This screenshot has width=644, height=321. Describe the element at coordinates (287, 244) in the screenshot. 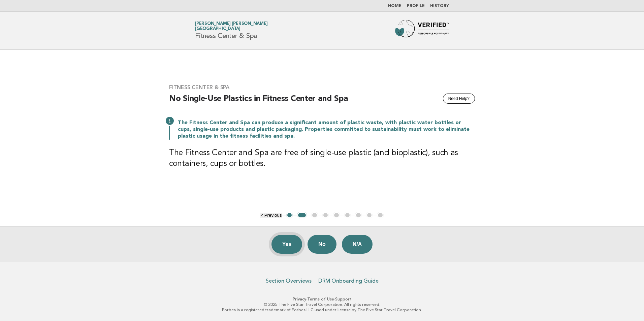

I see `button: Yes` at that location.